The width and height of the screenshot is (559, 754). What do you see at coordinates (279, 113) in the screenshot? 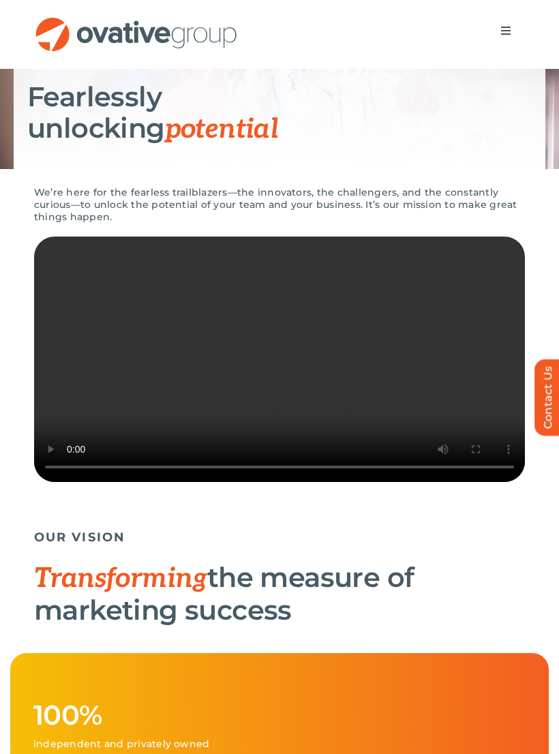
I see `h1: Fearlessly unlocking` at bounding box center [279, 113].